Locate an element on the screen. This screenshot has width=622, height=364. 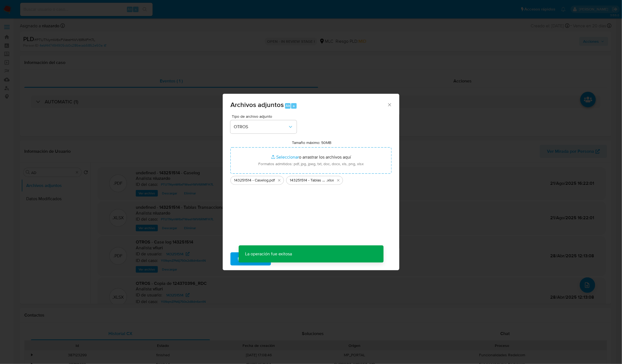
button: OTROS is located at coordinates (264, 127).